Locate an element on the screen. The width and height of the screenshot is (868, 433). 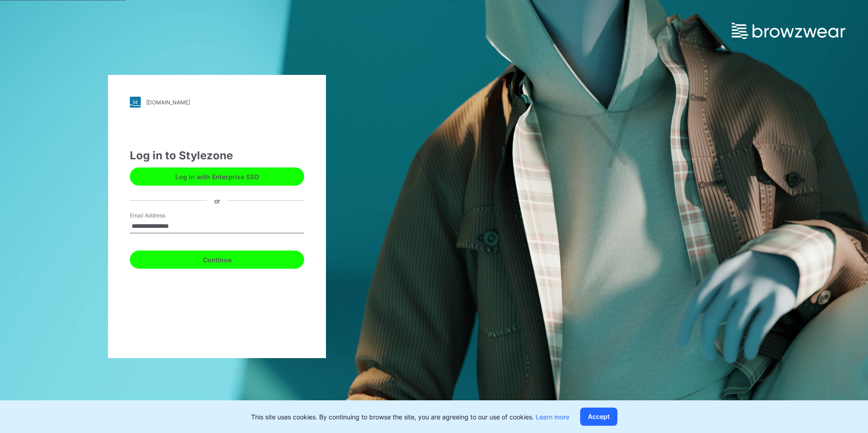
a: Learn more is located at coordinates (553, 417).